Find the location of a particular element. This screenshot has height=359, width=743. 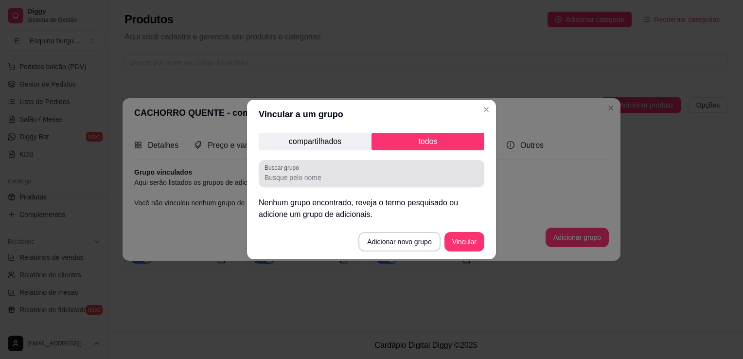

p: compartilhados is located at coordinates (315, 141).